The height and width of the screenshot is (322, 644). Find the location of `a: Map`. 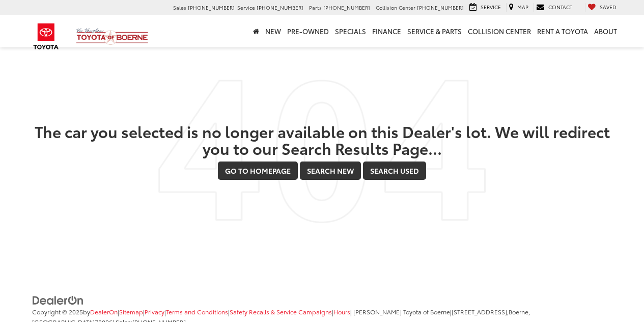

a: Map is located at coordinates (518, 7).